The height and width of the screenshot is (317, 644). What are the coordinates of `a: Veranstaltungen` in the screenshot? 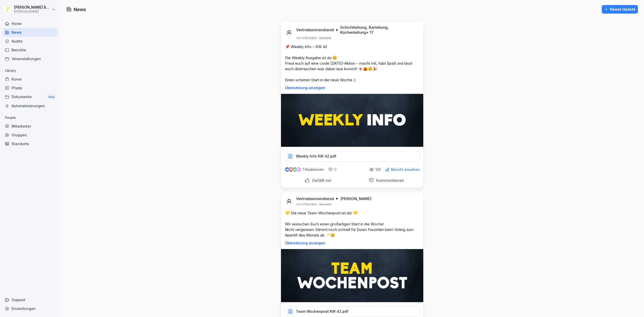 It's located at (30, 59).